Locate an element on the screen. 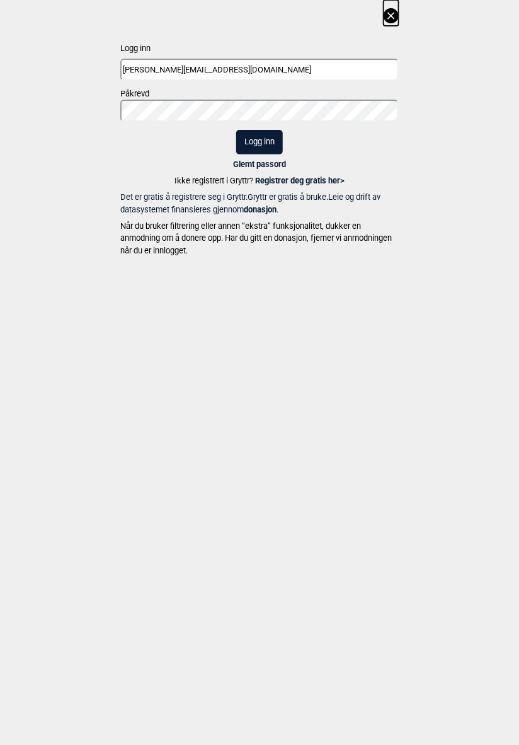  div: Påkrevd is located at coordinates (260, 94).